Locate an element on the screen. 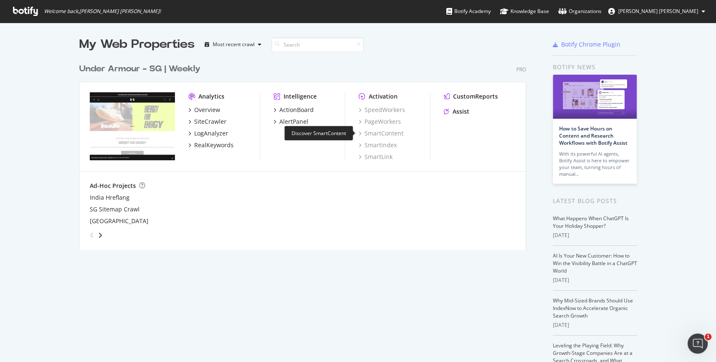 This screenshot has height=362, width=716. div: Pro is located at coordinates (521, 69).